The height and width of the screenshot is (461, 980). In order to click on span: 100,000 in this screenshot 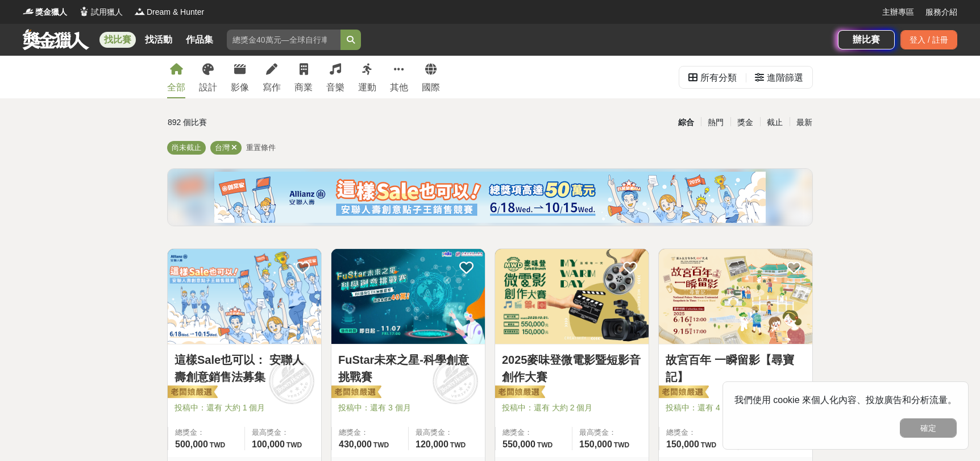, I will do `click(268, 444)`.